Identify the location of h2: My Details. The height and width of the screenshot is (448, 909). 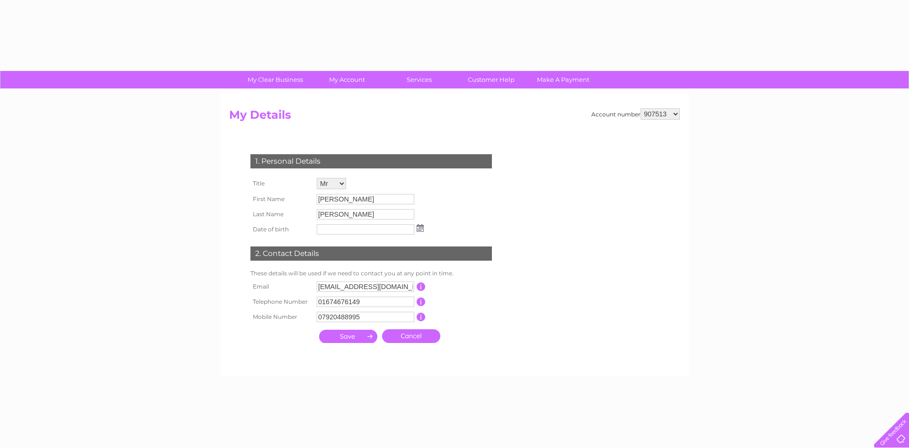
(454, 117).